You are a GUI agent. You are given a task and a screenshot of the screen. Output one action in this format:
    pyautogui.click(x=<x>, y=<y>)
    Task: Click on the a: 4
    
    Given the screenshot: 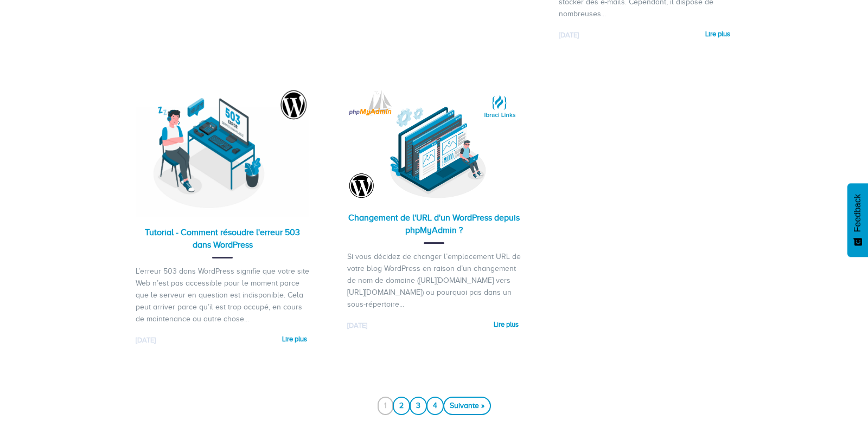 What is the action you would take?
    pyautogui.click(x=435, y=406)
    